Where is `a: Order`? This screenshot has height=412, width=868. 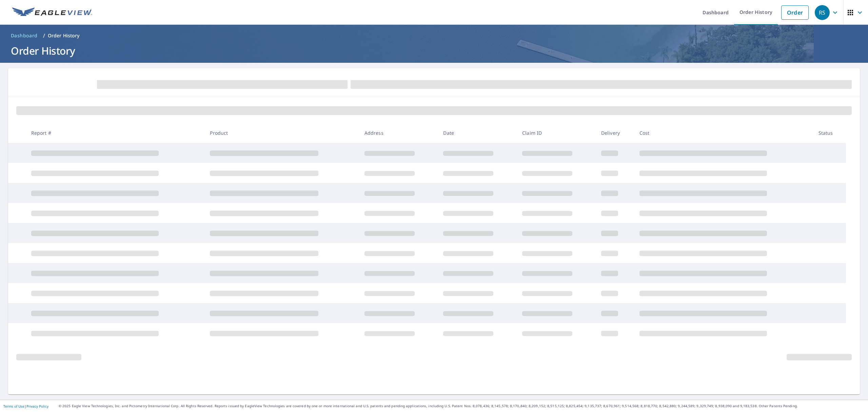 a: Order is located at coordinates (795, 13).